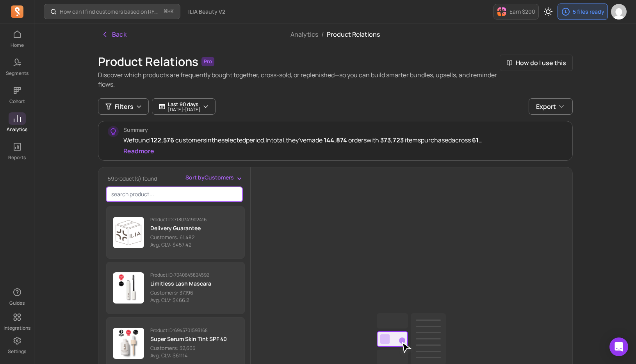  What do you see at coordinates (536, 63) in the screenshot?
I see `button: How do I use this` at bounding box center [536, 63].